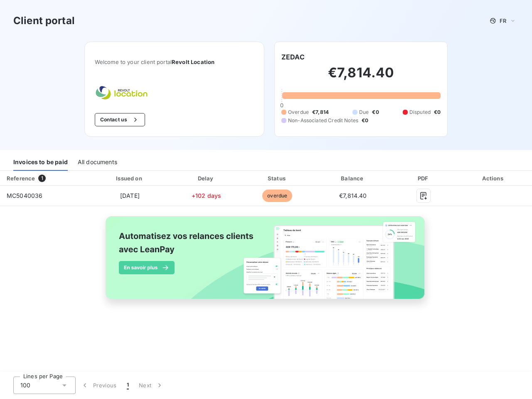 Image resolution: width=532 pixels, height=399 pixels. Describe the element at coordinates (323, 121) in the screenshot. I see `span: Non-Associated Credit Notes` at that location.